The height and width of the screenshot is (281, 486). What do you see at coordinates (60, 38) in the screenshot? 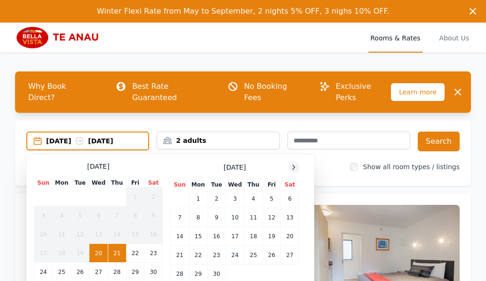
I see `img: Bella Vista Te Anau` at bounding box center [60, 38].